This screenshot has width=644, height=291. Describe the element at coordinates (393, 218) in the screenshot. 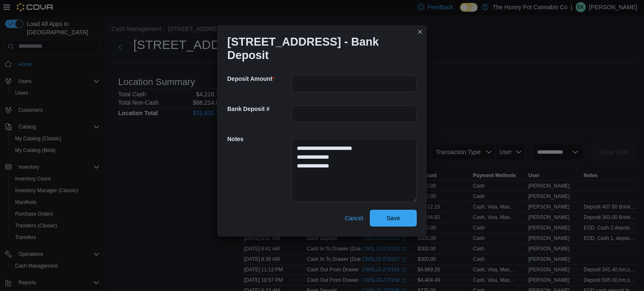

I see `button: Save` at that location.